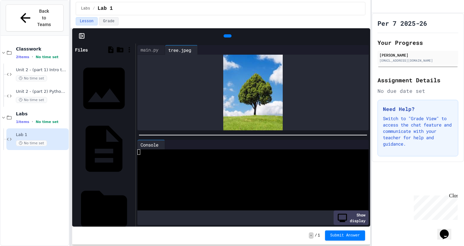 This screenshot has height=246, width=464. I want to click on span: 2 items, so click(23, 57).